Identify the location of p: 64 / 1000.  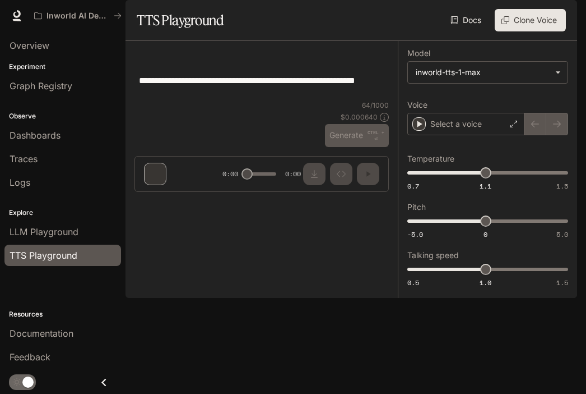
(376, 105).